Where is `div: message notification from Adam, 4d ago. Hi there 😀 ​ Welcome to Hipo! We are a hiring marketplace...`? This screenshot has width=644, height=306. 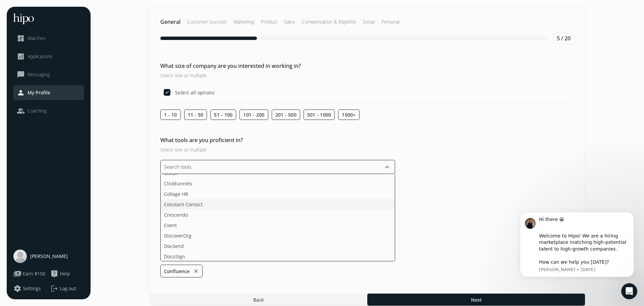
div: message notification from Adam, 4d ago. Hi there 😀 ​ Welcome to Hipo! We are a hiring marketplace... is located at coordinates (67, 38).